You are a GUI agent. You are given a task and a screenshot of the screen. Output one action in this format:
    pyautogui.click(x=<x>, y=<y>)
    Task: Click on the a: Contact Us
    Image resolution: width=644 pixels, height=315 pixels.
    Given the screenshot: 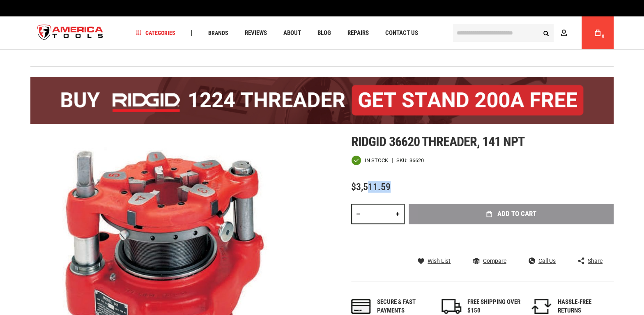 What is the action you would take?
    pyautogui.click(x=402, y=33)
    